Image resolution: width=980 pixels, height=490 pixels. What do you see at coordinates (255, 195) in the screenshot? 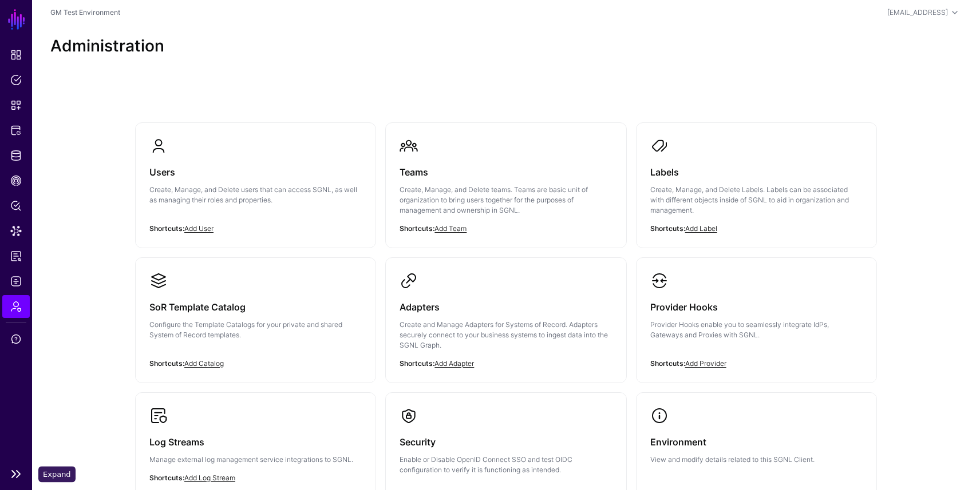
I see `p: Create, Manage, and Delete users that can access SGNL, as well as managing their roles and proper...` at bounding box center [255, 195].